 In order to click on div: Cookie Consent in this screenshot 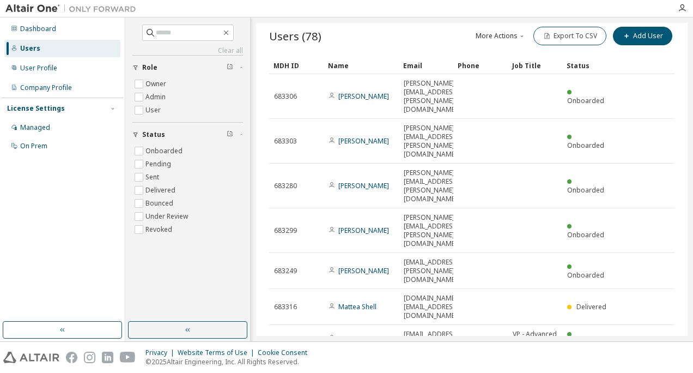, I will do `click(286, 353)`.